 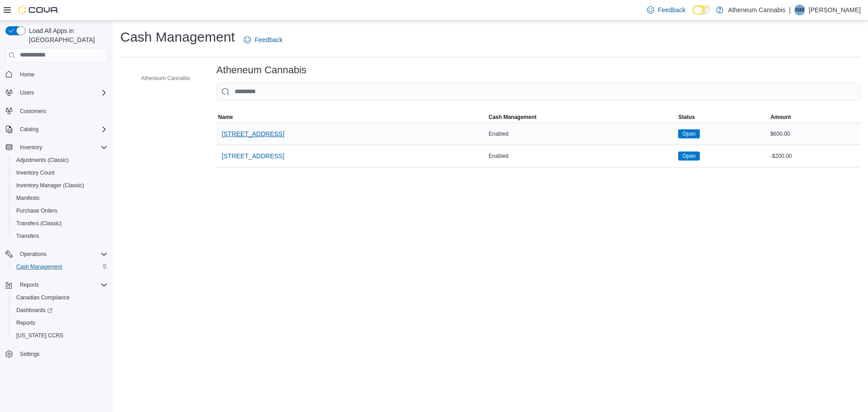 I want to click on img: Cova, so click(x=39, y=10).